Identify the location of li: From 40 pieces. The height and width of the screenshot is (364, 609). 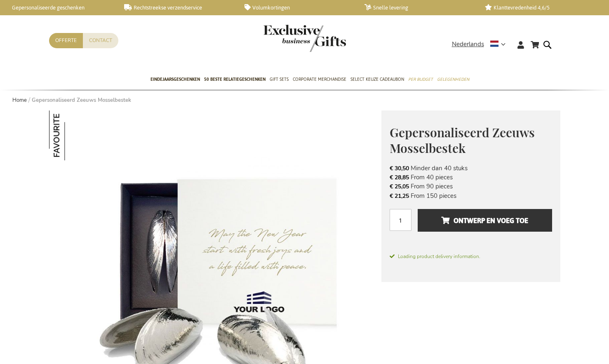
(471, 177).